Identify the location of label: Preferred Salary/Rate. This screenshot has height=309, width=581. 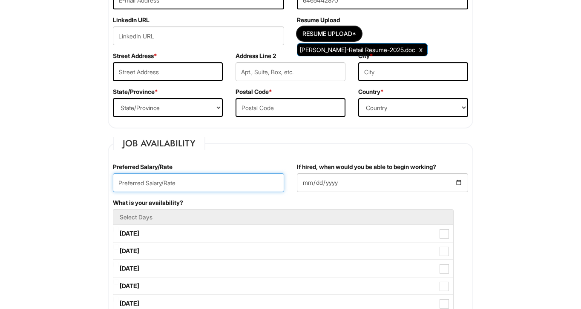
(143, 167).